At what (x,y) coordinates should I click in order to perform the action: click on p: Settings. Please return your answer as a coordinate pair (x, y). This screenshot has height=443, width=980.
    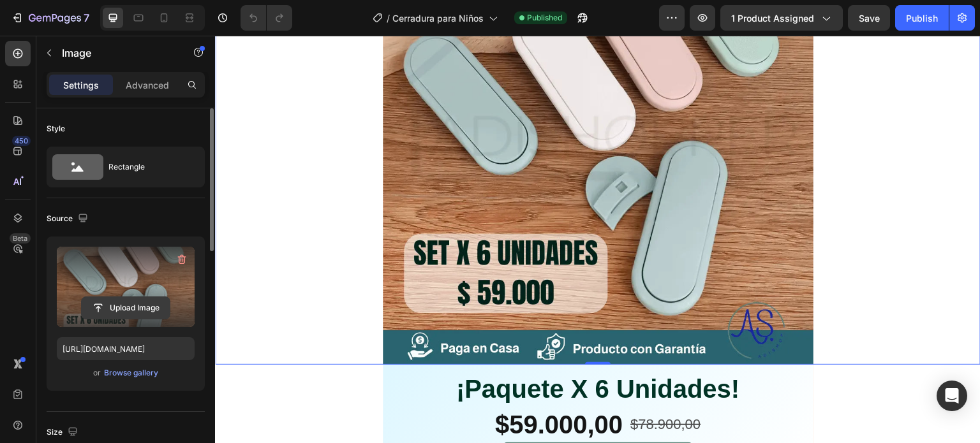
    Looking at the image, I should click on (81, 85).